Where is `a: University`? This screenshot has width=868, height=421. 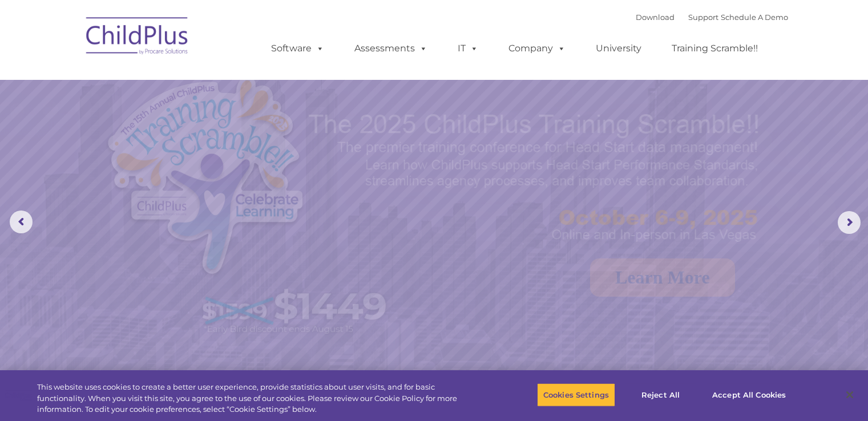 a: University is located at coordinates (619, 49).